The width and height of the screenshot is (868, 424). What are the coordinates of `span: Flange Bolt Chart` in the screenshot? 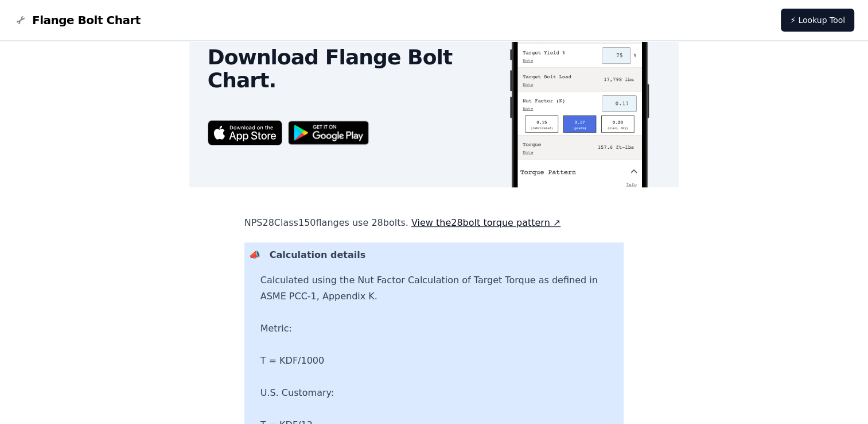 It's located at (86, 20).